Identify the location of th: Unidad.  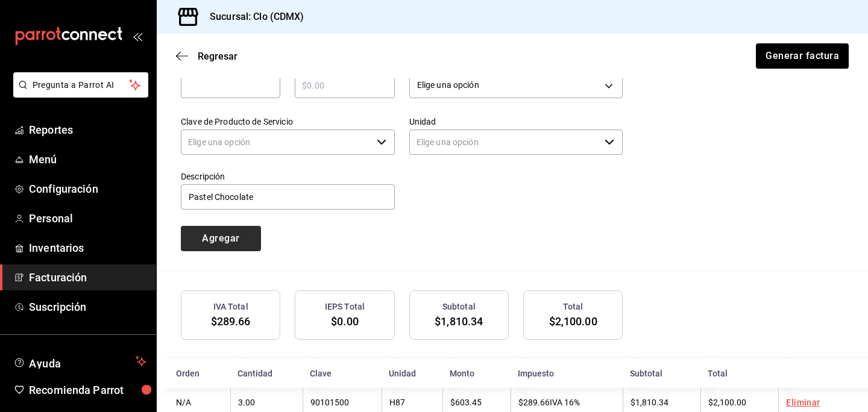
(412, 374).